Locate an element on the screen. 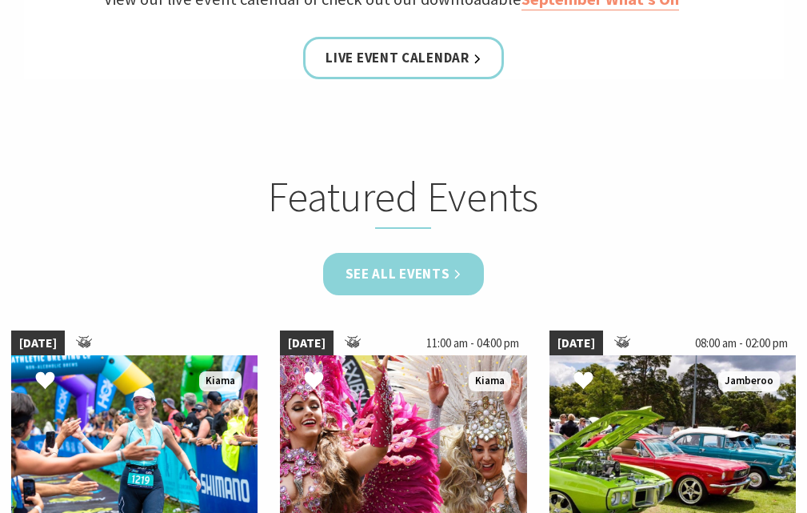 The width and height of the screenshot is (807, 513). button: Click to Favourite Spanish and Latin American Outdoor Fiesta is located at coordinates (314, 382).